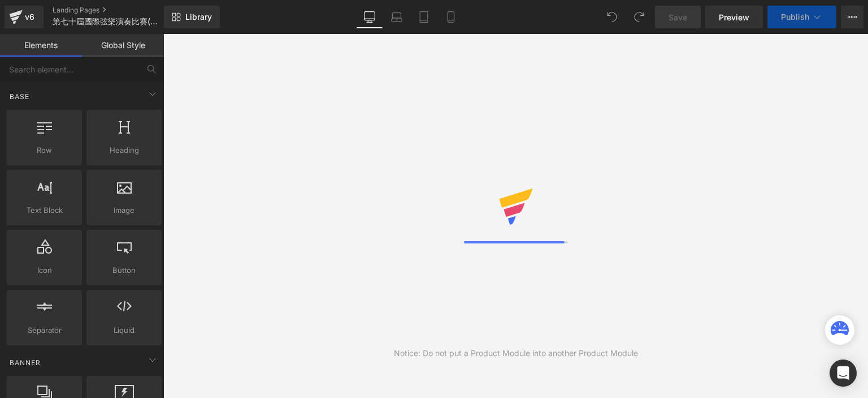  What do you see at coordinates (19, 97) in the screenshot?
I see `span: Base` at bounding box center [19, 97].